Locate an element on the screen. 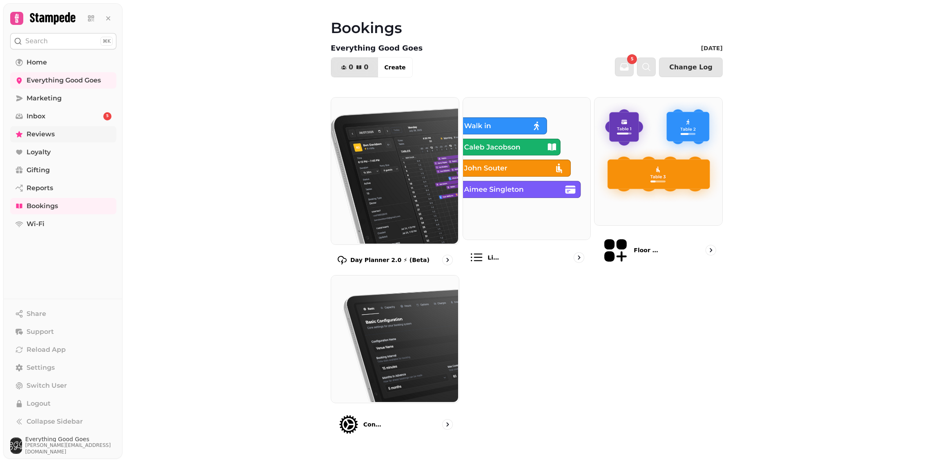 This screenshot has height=462, width=926. a: Day Planner 2.0 ⚡ (Beta)Day Planner 2.0 ⚡ (Beta) is located at coordinates (395, 184).